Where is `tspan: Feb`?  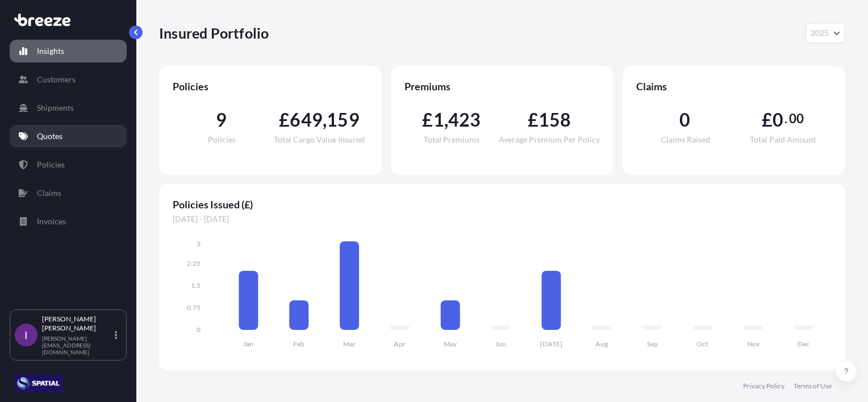
tspan: Feb is located at coordinates (299, 344).